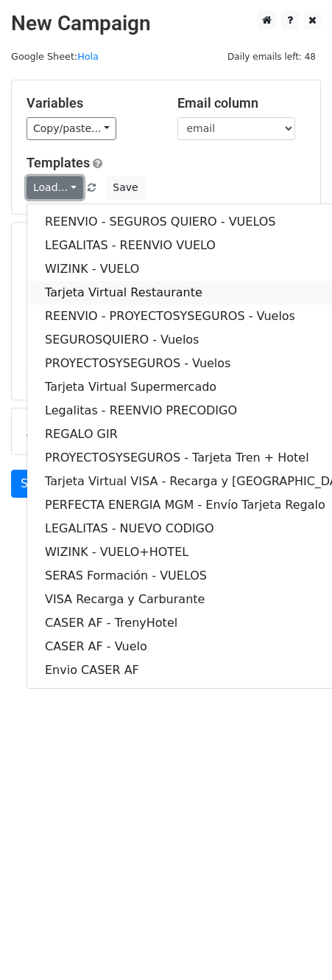 The image size is (332, 980). What do you see at coordinates (166, 24) in the screenshot?
I see `h2: New Campaign` at bounding box center [166, 24].